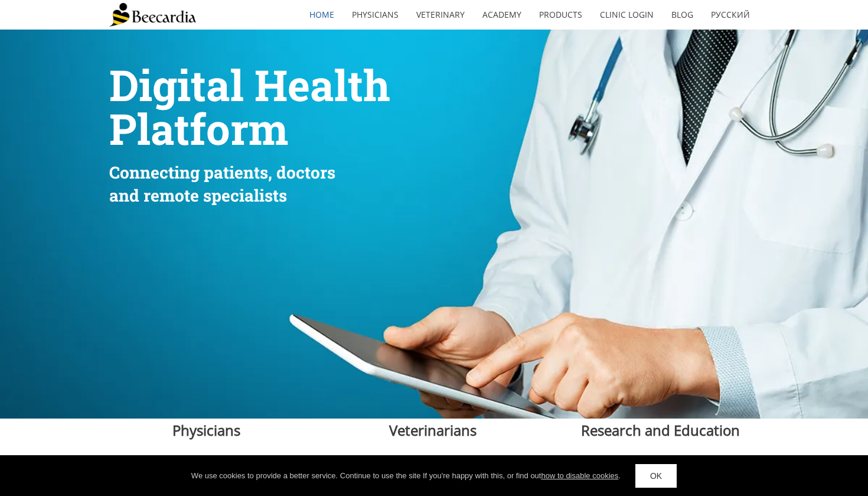 The width and height of the screenshot is (868, 496). What do you see at coordinates (560, 15) in the screenshot?
I see `a: Products` at bounding box center [560, 15].